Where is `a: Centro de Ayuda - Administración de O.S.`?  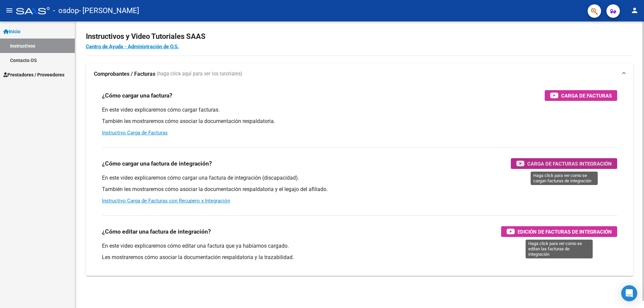
a: Centro de Ayuda - Administración de O.S. is located at coordinates (132, 47).